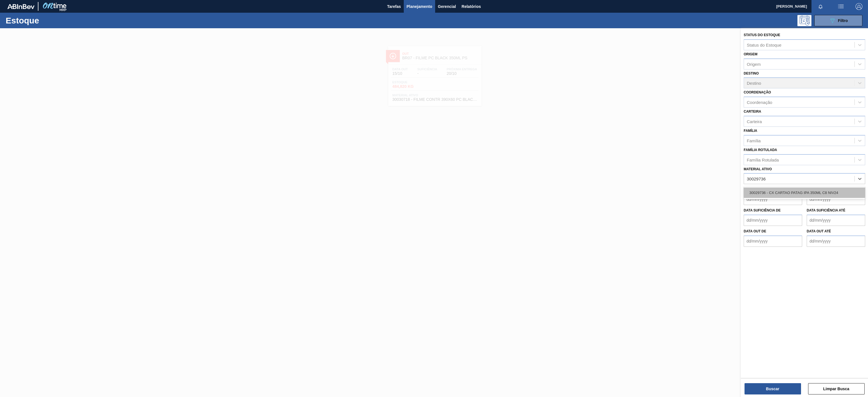 Image resolution: width=868 pixels, height=397 pixels. What do you see at coordinates (419, 7) in the screenshot?
I see `span: Planejamento` at bounding box center [419, 7].